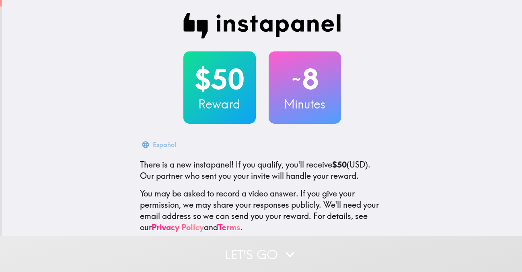 Image resolution: width=522 pixels, height=272 pixels. I want to click on button: Español, so click(160, 145).